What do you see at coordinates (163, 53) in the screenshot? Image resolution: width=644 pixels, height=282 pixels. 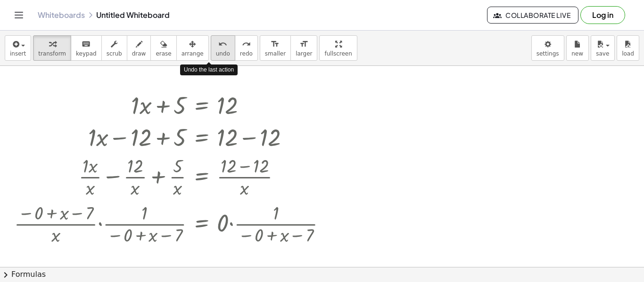 I see `span: erase` at bounding box center [163, 53].